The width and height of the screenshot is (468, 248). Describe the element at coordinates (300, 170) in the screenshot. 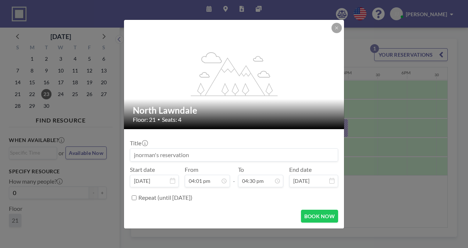

I see `label: End date` at that location.